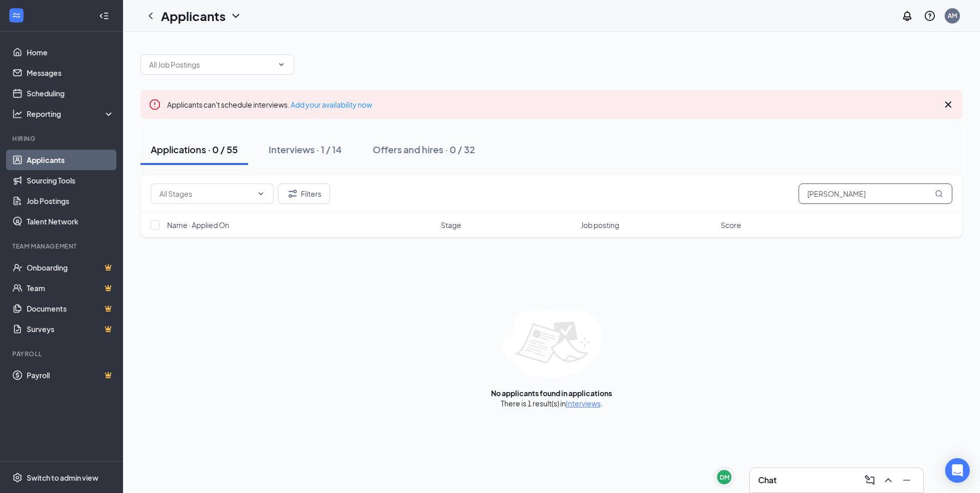 The height and width of the screenshot is (493, 980). I want to click on svg: ChevronUp, so click(889, 480).